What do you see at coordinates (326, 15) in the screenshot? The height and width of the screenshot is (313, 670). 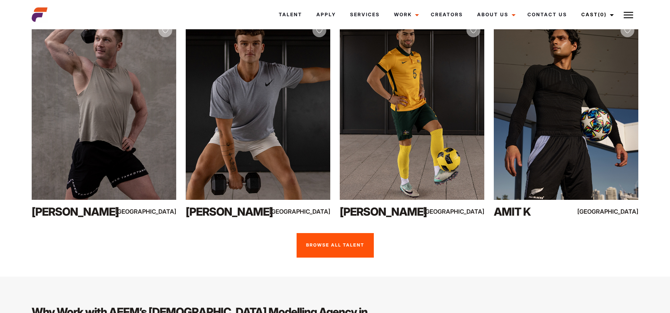 I see `a: Apply` at bounding box center [326, 15].